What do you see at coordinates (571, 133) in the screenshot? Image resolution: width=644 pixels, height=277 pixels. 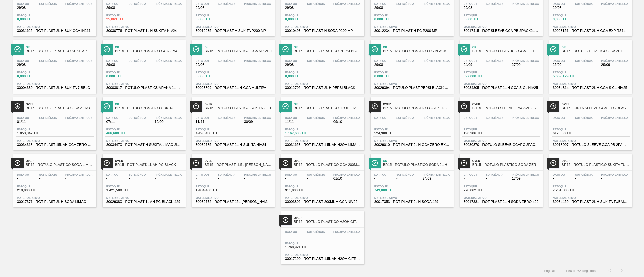 I see `span: 612,000 TH` at bounding box center [571, 133].